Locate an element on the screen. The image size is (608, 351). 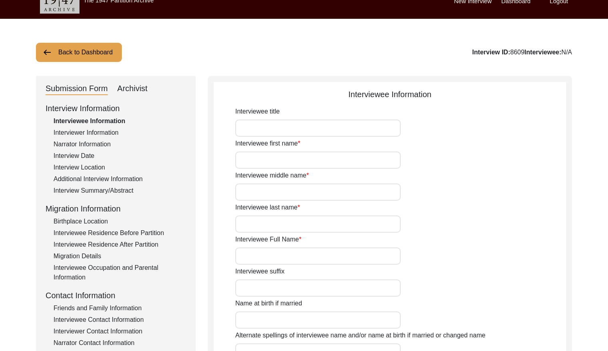
div: Archivist is located at coordinates (133, 89).